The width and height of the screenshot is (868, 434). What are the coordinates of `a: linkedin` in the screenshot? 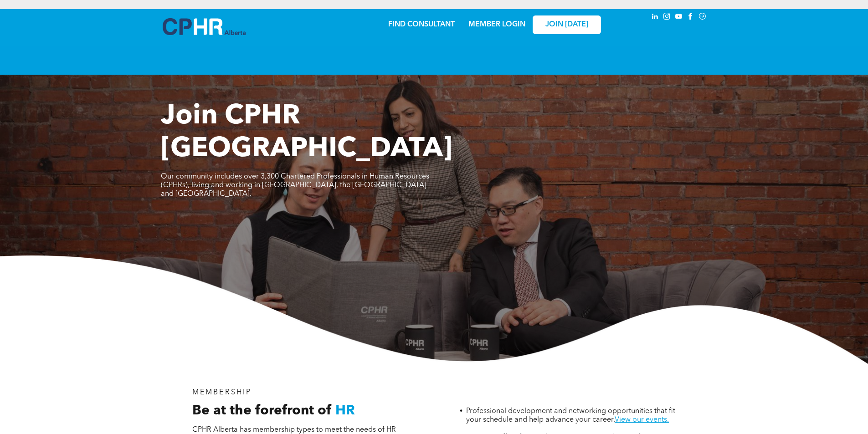 It's located at (655, 17).